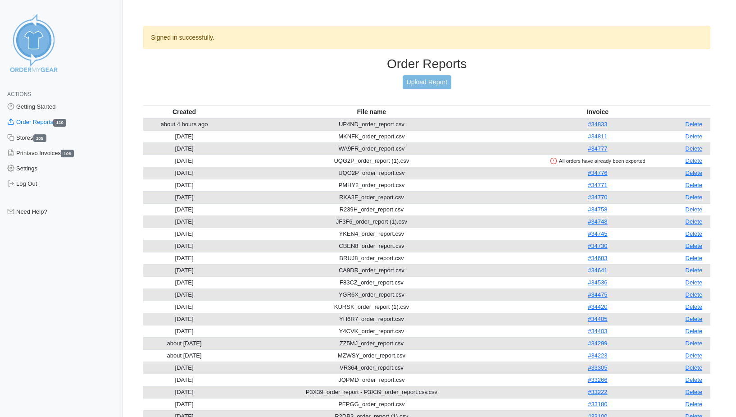 This screenshot has height=417, width=736. What do you see at coordinates (598, 379) in the screenshot?
I see `a: #33266` at bounding box center [598, 379].